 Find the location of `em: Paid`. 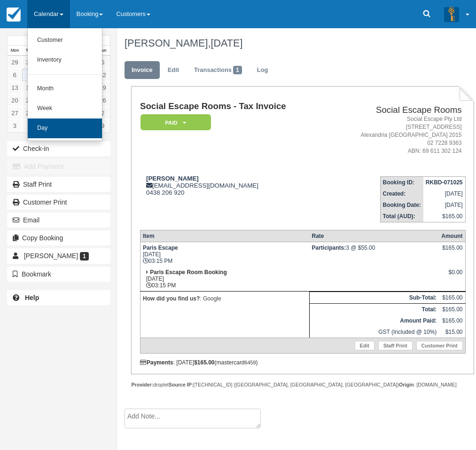

em: Paid is located at coordinates (176, 122).